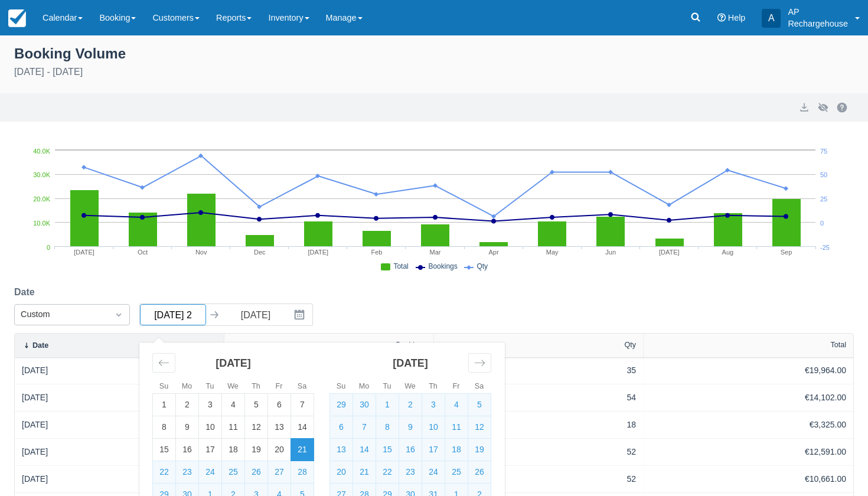 This screenshot has height=496, width=868. Describe the element at coordinates (341, 472) in the screenshot. I see `td: Selected. Sunday, October 20, 2024` at that location.